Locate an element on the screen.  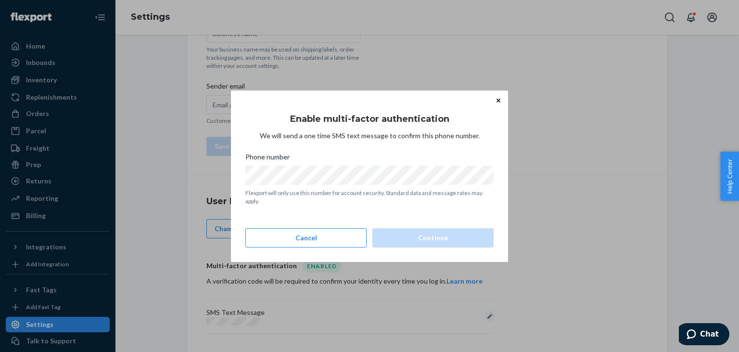
div: We will send a one time SMS text message to confirm this phone number. is located at coordinates (369, 123).